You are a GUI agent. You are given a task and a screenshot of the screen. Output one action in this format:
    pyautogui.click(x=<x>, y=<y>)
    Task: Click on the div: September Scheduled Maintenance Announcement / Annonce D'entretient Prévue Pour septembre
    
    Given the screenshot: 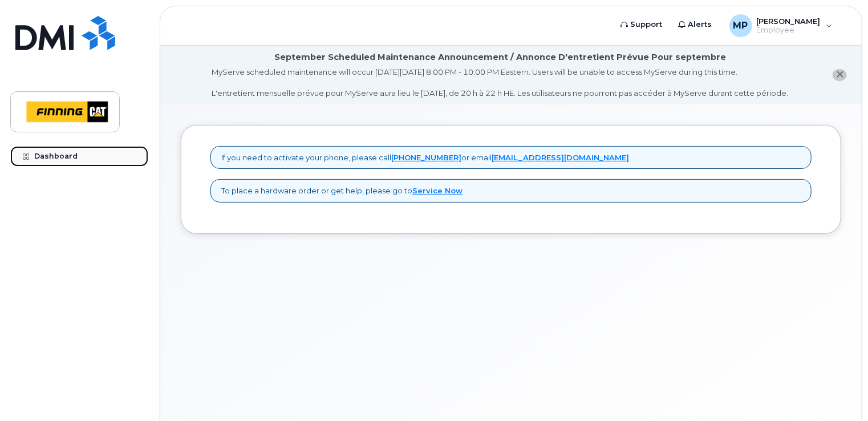 What is the action you would take?
    pyautogui.click(x=500, y=57)
    